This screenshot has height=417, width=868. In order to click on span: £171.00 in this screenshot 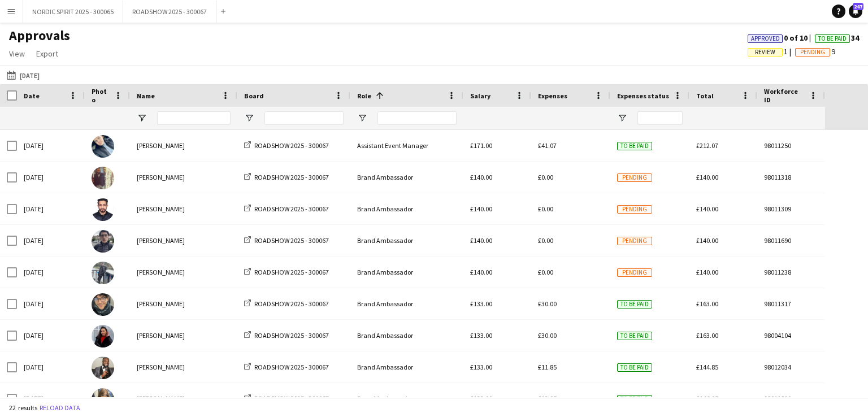, I will do `click(481, 145)`.